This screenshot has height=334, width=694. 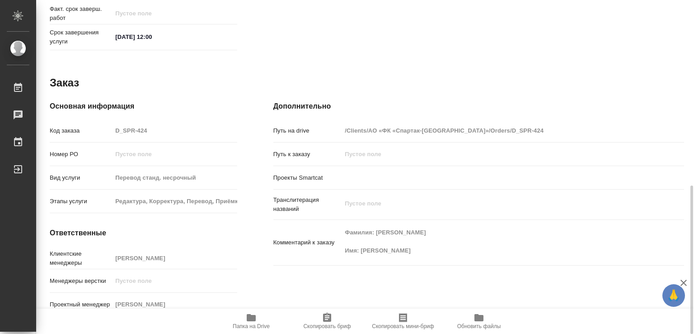 What do you see at coordinates (308, 178) in the screenshot?
I see `p: Проекты Smartcat` at bounding box center [308, 178].